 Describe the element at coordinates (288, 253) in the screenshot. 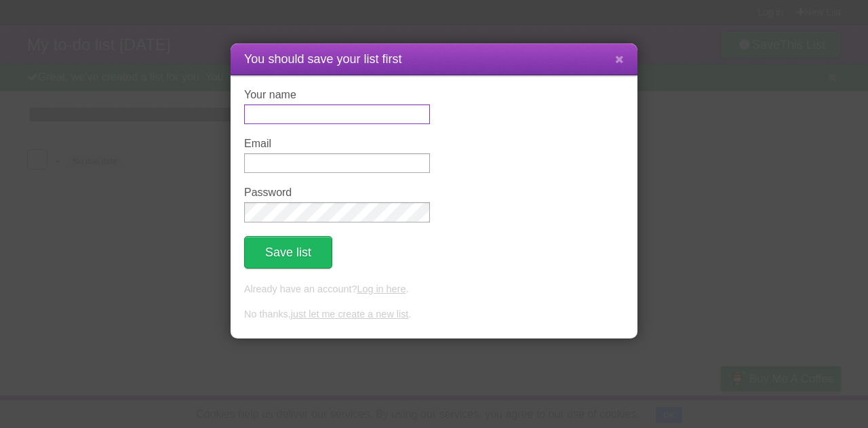

I see `button: Save list` at that location.